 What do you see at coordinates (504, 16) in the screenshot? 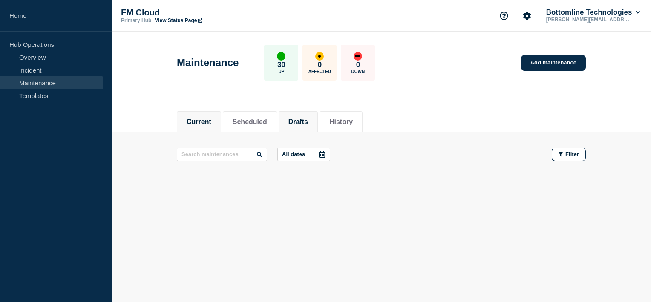
I see `button: Support` at bounding box center [504, 16].